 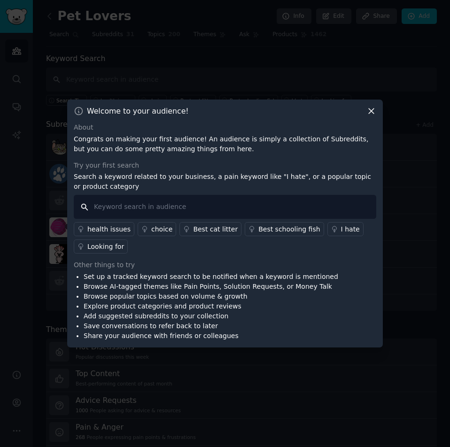 What do you see at coordinates (284, 229) in the screenshot?
I see `a: Best schooling fish` at bounding box center [284, 229].